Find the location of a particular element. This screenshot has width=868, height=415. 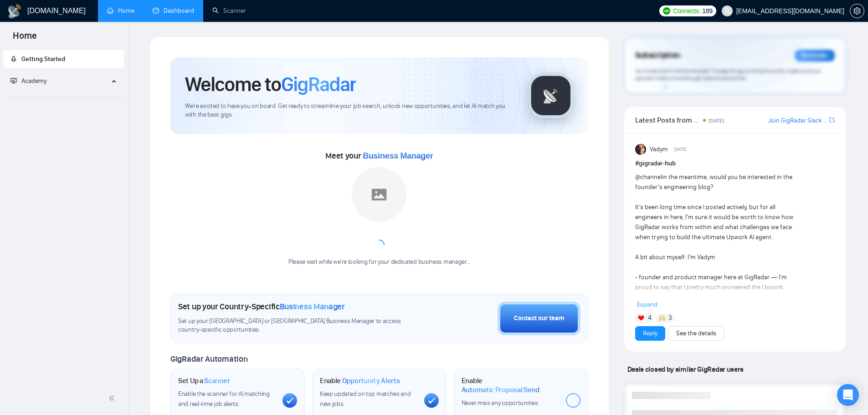

h1: Set Up a is located at coordinates (204, 381).